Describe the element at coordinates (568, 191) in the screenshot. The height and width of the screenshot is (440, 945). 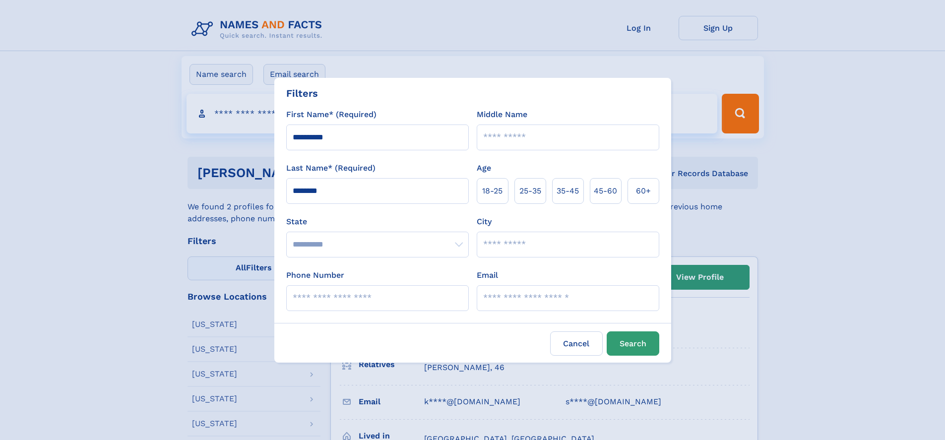
I see `span: 35‑45` at that location.